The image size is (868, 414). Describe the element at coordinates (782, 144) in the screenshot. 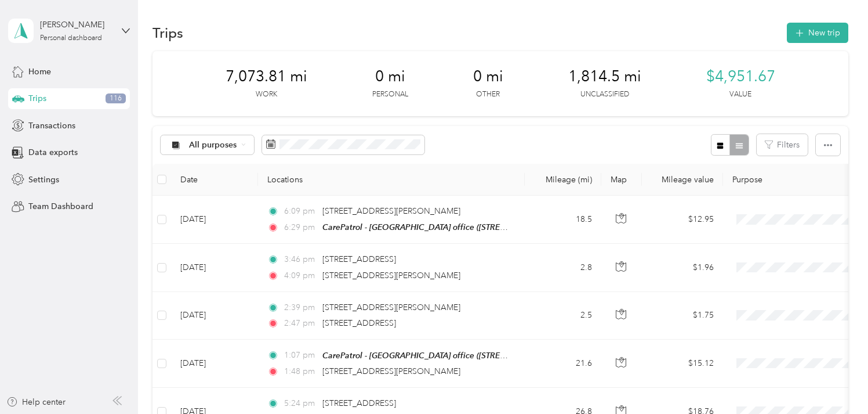

I see `button: Filters` at that location.